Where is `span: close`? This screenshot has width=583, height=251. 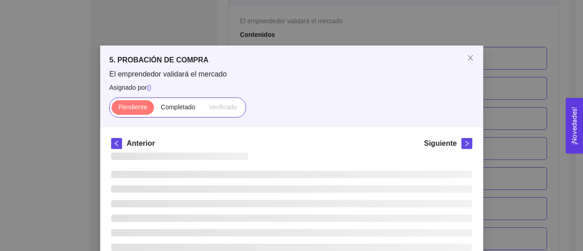
span: close is located at coordinates (470, 58).